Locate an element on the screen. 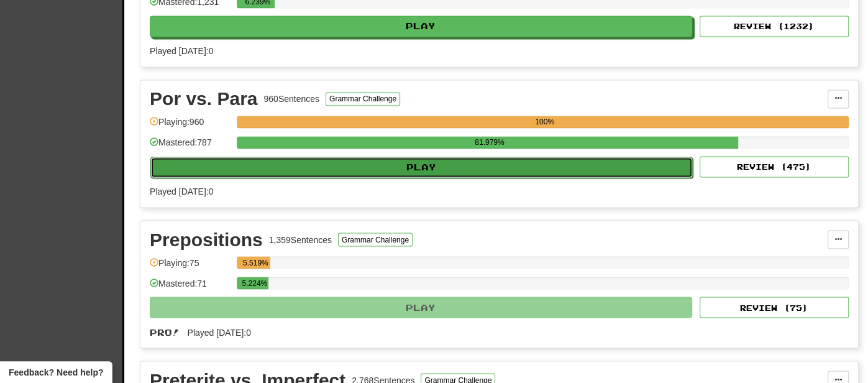  button: Review (75) is located at coordinates (774, 308).